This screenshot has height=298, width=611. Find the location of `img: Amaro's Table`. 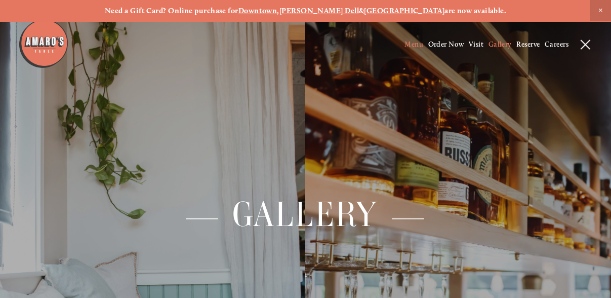

img: Amaro's Table is located at coordinates (44, 44).